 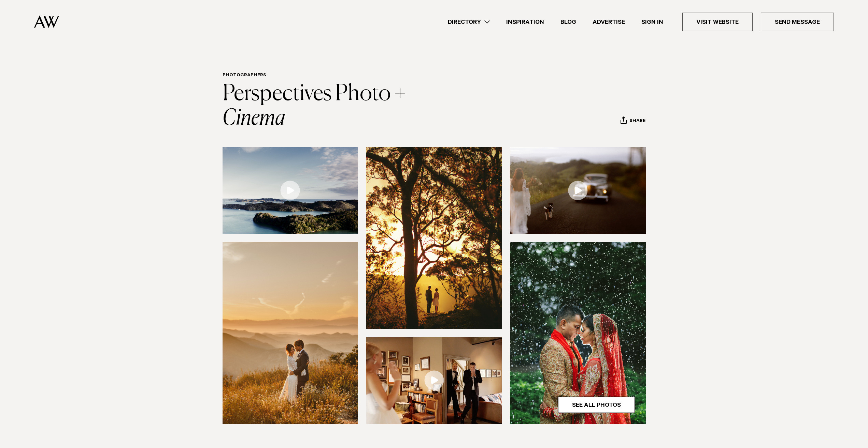 I want to click on a: Photographers, so click(x=244, y=76).